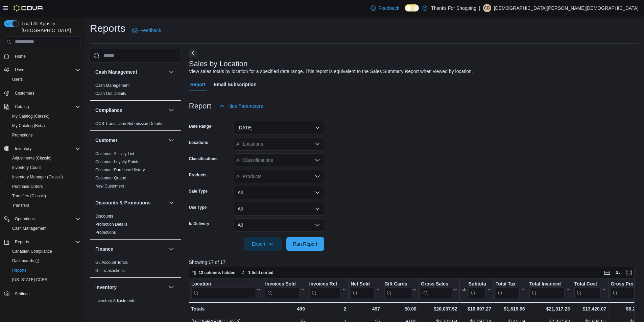 The height and width of the screenshot is (322, 644). Describe the element at coordinates (112, 263) in the screenshot. I see `a: GL Account Totals` at that location.